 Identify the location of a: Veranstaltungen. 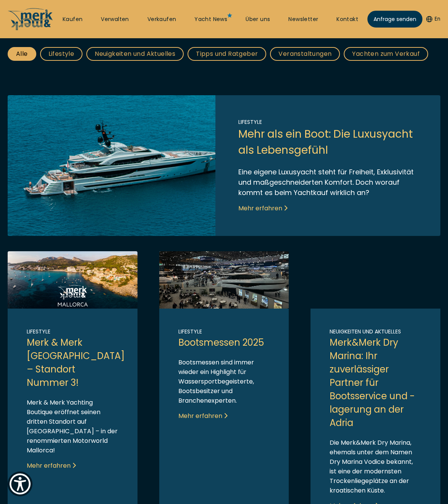
(305, 54).